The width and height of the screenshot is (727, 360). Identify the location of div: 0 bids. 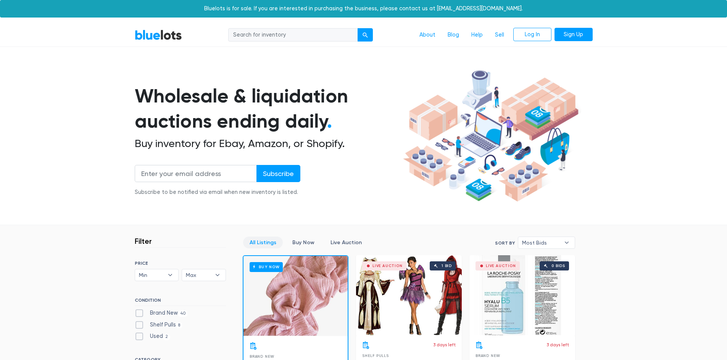
(558, 266).